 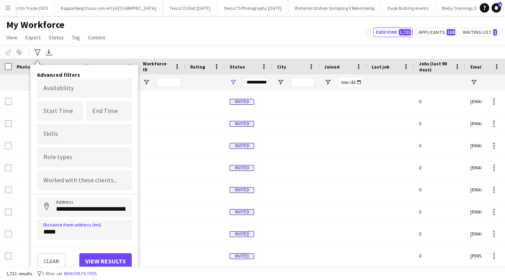 I want to click on a: Export, so click(x=33, y=37).